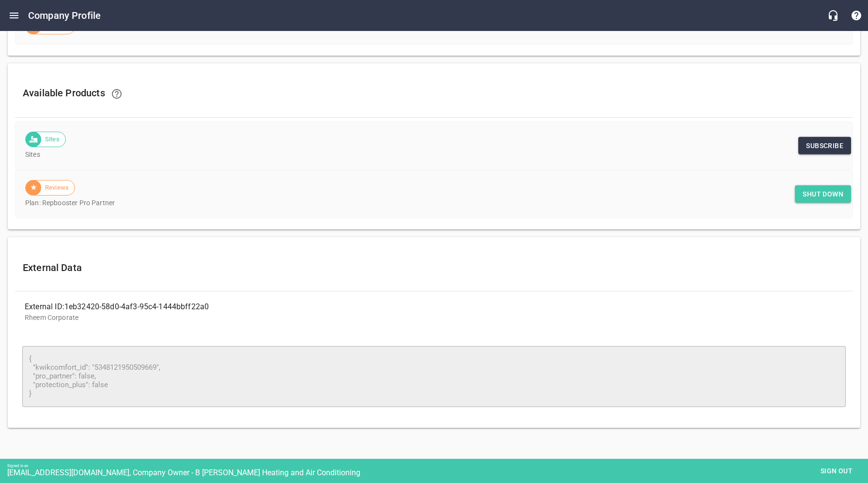 The image size is (868, 483). What do you see at coordinates (229, 307) in the screenshot?
I see `div: External ID: 1eb32420-58d0-4af3-95c4-1444bbff22a0` at bounding box center [229, 307].